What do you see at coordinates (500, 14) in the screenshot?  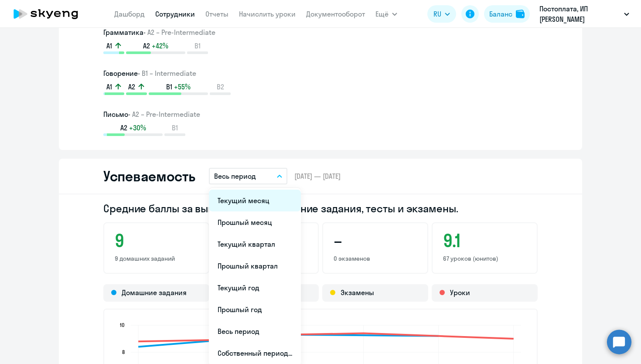 I see `div: Баланс` at bounding box center [500, 14].